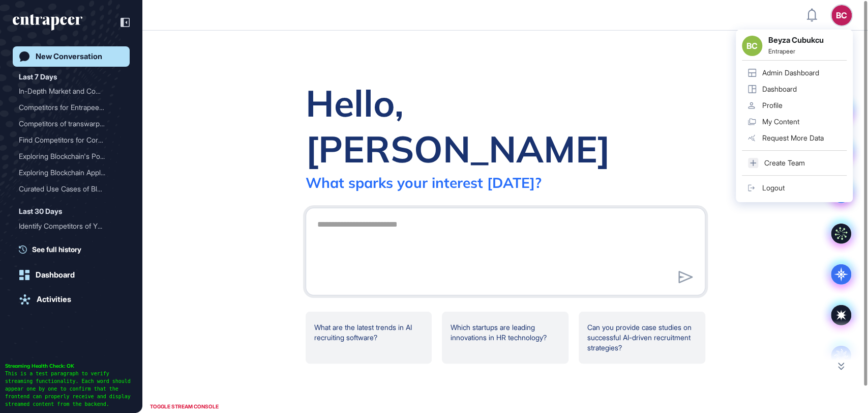 This screenshot has height=413, width=868. I want to click on span: See full history, so click(56, 249).